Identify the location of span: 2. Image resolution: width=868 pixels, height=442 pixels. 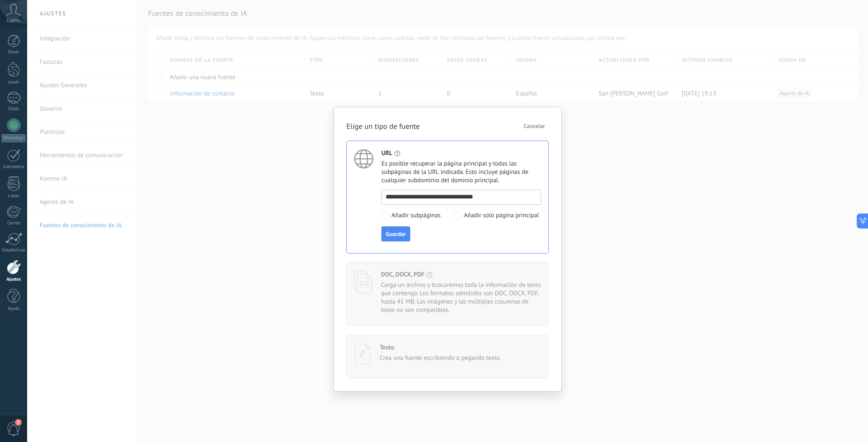
(18, 422).